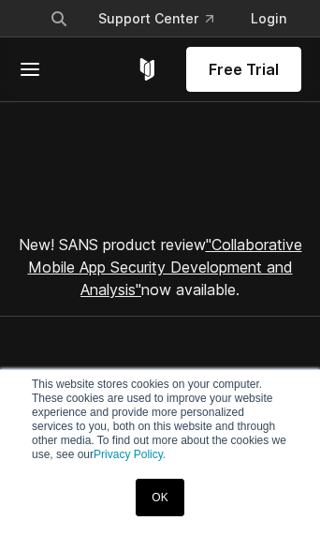 Image resolution: width=320 pixels, height=535 pixels. I want to click on a: Login, so click(269, 19).